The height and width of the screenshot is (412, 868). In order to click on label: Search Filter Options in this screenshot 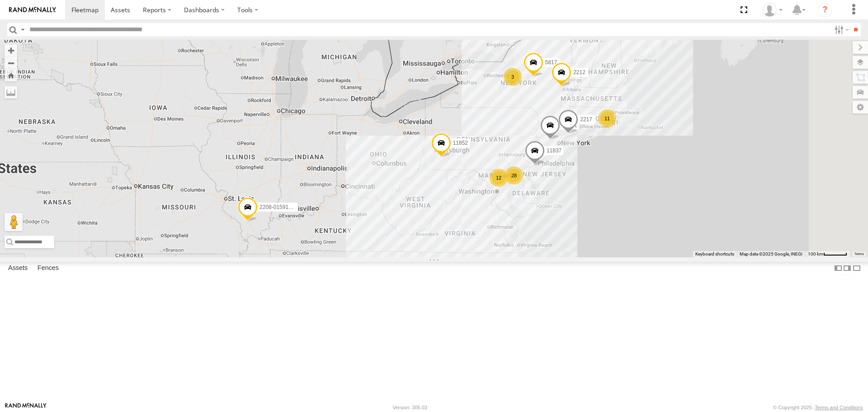, I will do `click(841, 29)`.